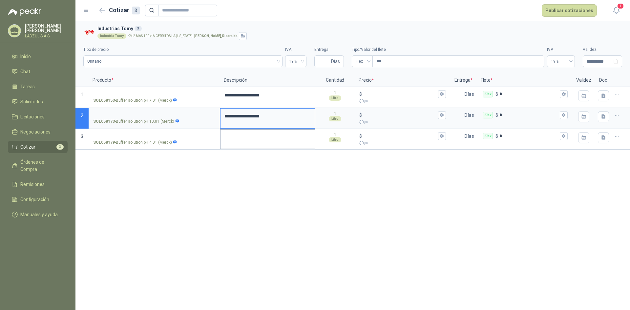  What do you see at coordinates (561, 50) in the screenshot?
I see `label: IVA` at bounding box center [561, 50].